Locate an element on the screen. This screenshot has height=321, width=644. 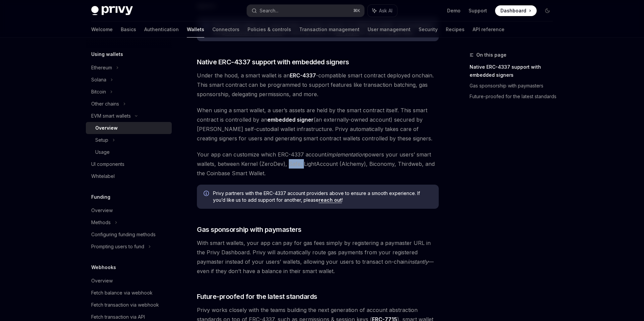
a: Welcome is located at coordinates (102, 29).